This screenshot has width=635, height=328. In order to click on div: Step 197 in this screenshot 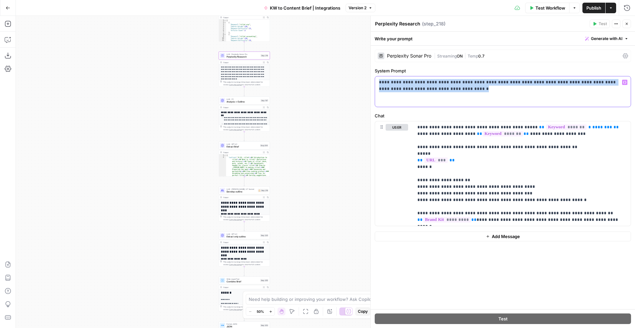, I will do `click(265, 101)`.